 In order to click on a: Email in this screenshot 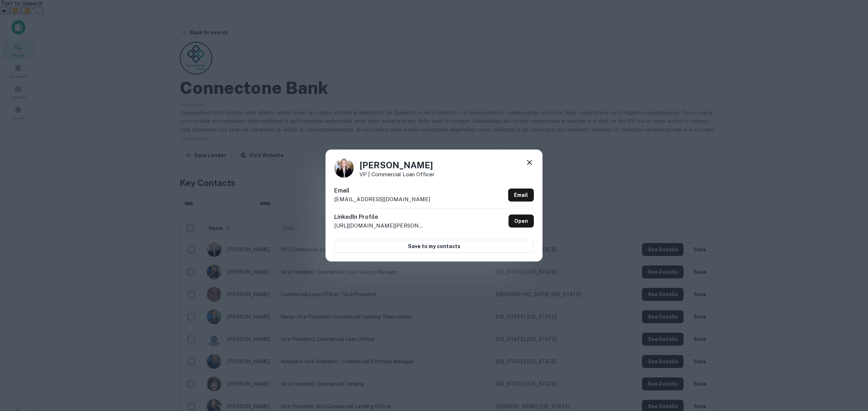, I will do `click(521, 195)`.